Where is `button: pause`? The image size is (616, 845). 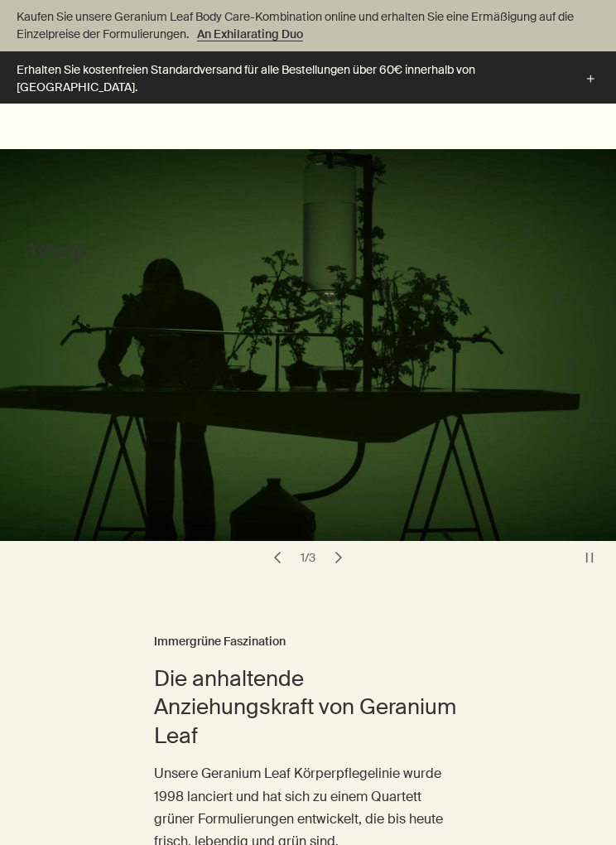 button: pause is located at coordinates (590, 558).